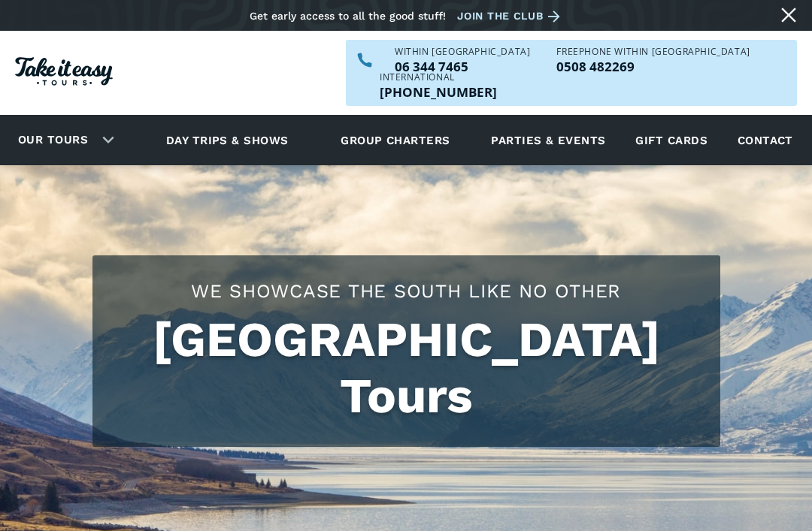 The image size is (812, 531). What do you see at coordinates (789, 15) in the screenshot?
I see `a: Close message` at bounding box center [789, 15].